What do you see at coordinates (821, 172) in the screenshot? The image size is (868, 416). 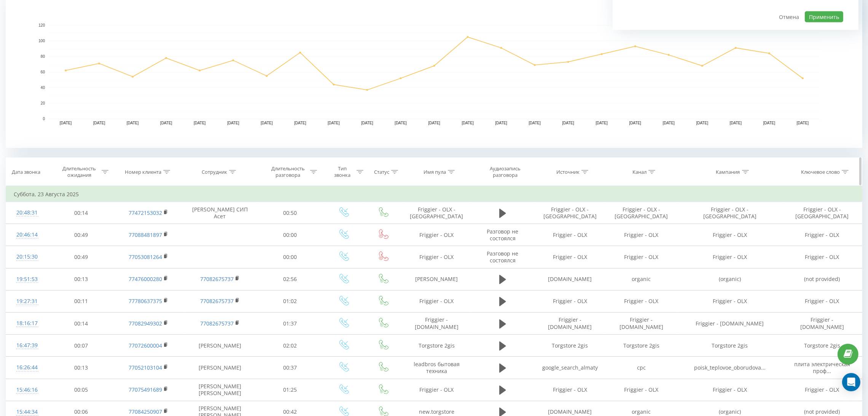 I see `div: Ключевое слово` at bounding box center [821, 172].